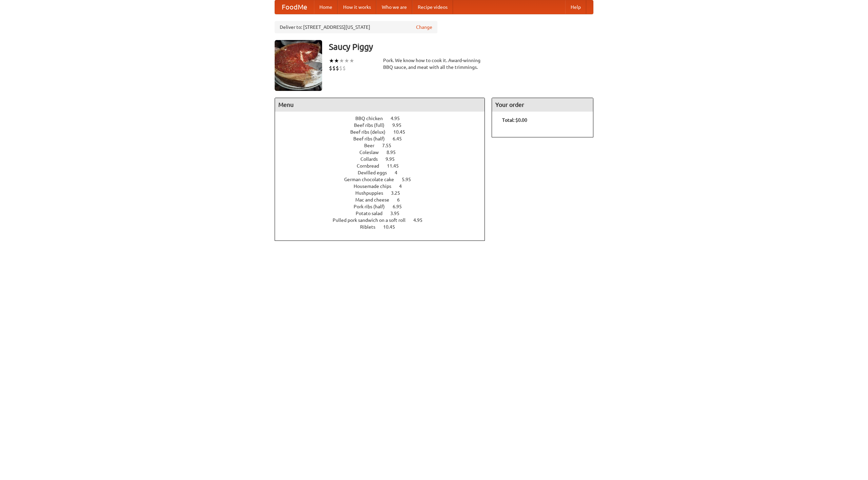  Describe the element at coordinates (383, 206) in the screenshot. I see `a: Pork ribs (half) 6.95` at that location.